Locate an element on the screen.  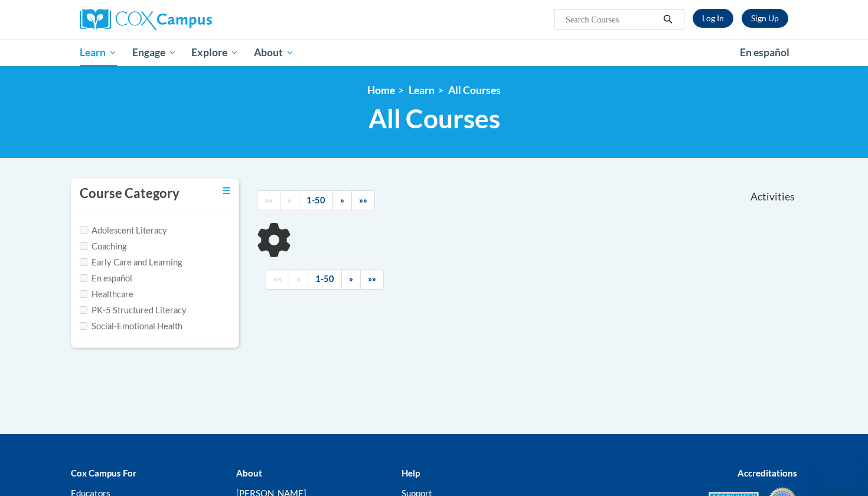
a: Toggle collapse is located at coordinates (226, 191).